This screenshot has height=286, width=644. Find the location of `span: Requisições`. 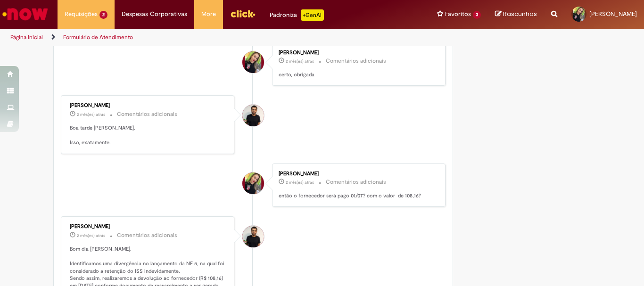

span: Requisições is located at coordinates (81, 14).